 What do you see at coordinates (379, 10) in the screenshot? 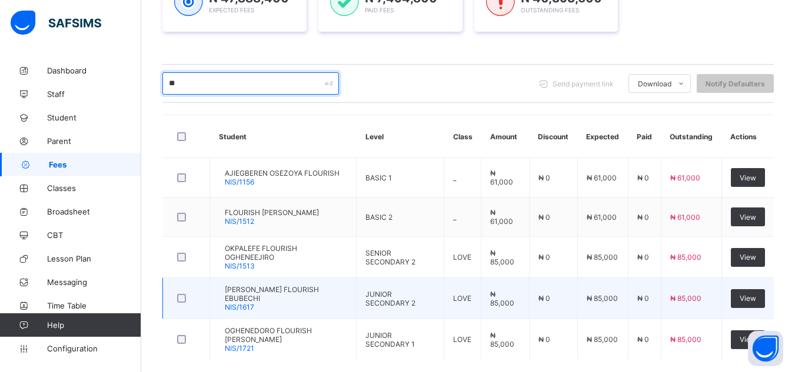
I see `span: Paid Fees` at bounding box center [379, 10].